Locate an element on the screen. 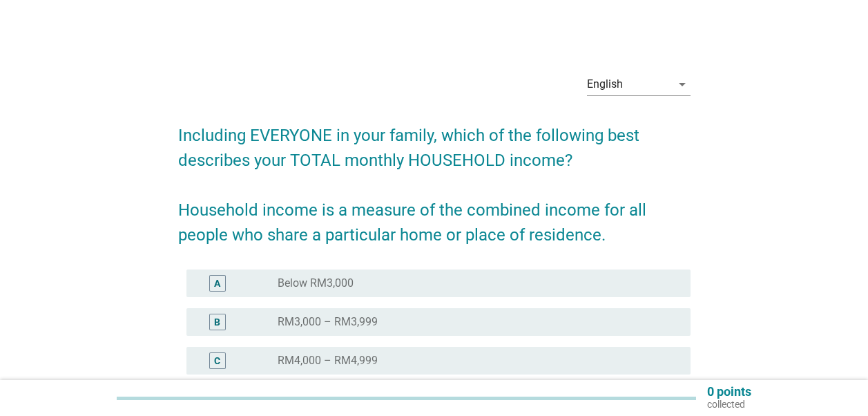 This screenshot has height=416, width=868. div: A is located at coordinates (217, 283).